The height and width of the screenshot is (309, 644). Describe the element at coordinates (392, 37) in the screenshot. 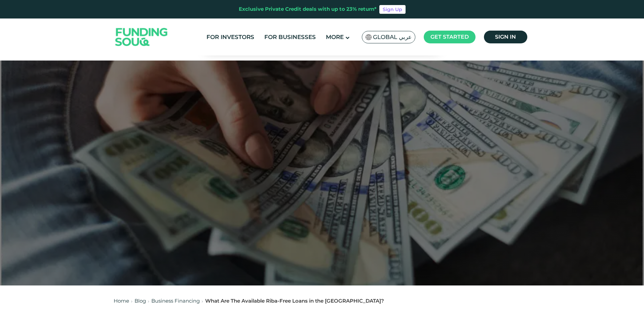

I see `span: Global عربي` at that location.